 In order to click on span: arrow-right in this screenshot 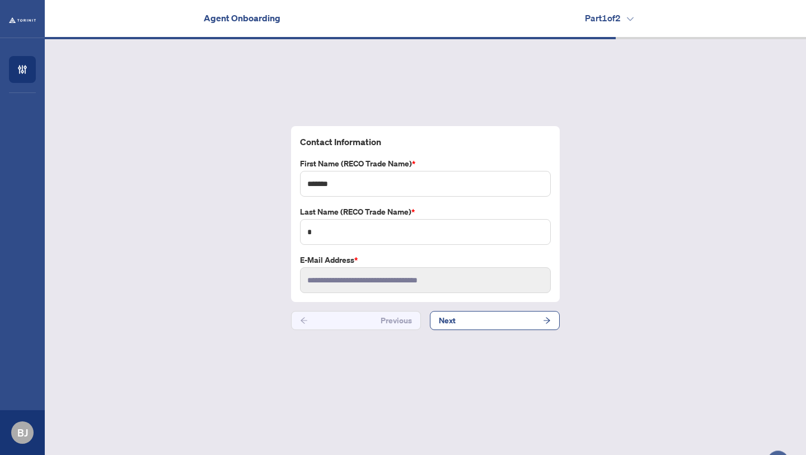, I will do `click(547, 320)`.